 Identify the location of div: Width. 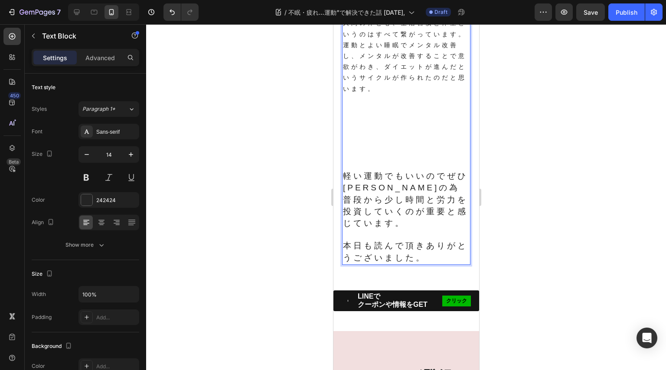
(39, 295).